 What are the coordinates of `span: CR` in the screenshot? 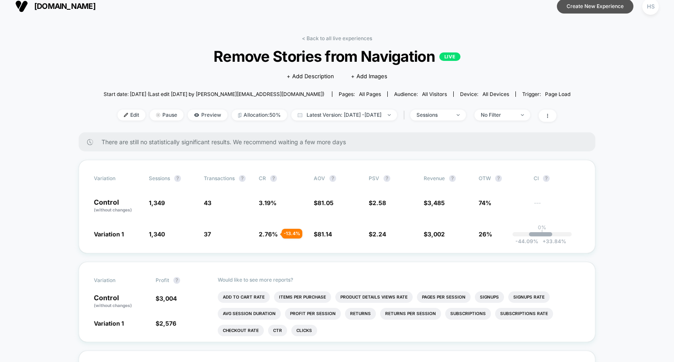 It's located at (262, 178).